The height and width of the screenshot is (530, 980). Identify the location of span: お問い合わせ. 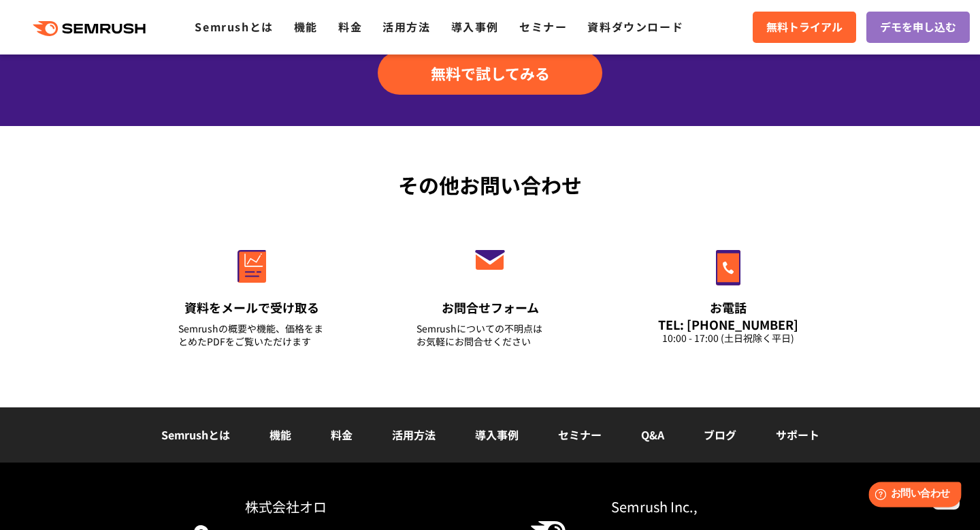
(61, 17).